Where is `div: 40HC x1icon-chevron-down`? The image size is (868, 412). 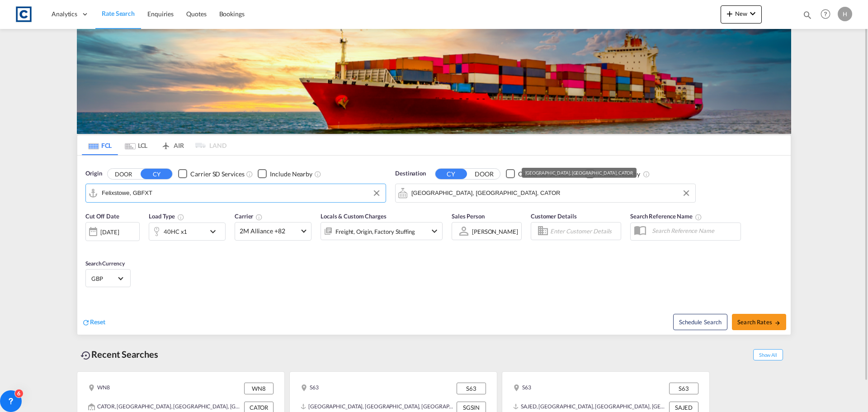
div: 40HC x1icon-chevron-down is located at coordinates (187, 232).